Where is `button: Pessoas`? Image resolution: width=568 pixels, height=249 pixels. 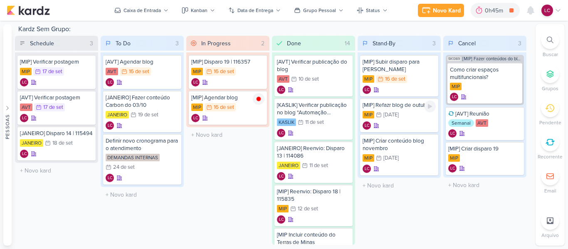
button: Pessoas is located at coordinates (7, 135).